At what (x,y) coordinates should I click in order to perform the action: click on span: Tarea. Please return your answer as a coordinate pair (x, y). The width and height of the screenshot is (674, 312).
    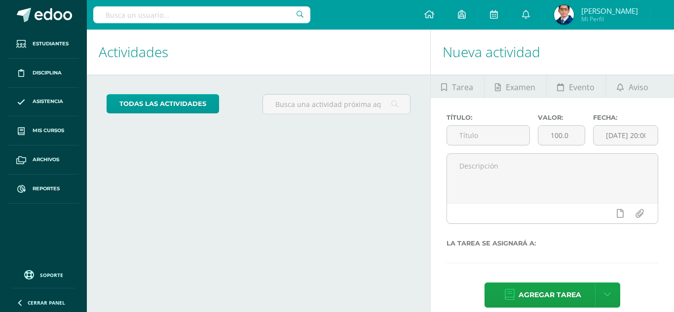
    Looking at the image, I should click on (463, 87).